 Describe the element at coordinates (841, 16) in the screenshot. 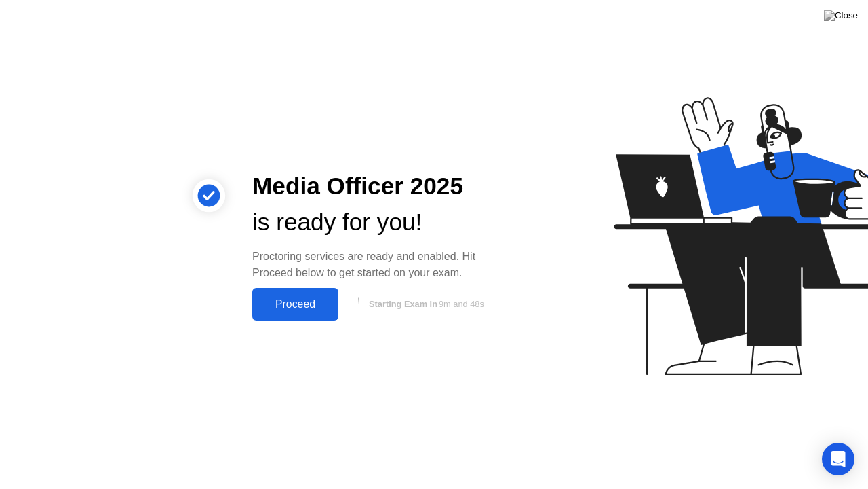

I see `img: Close` at that location.